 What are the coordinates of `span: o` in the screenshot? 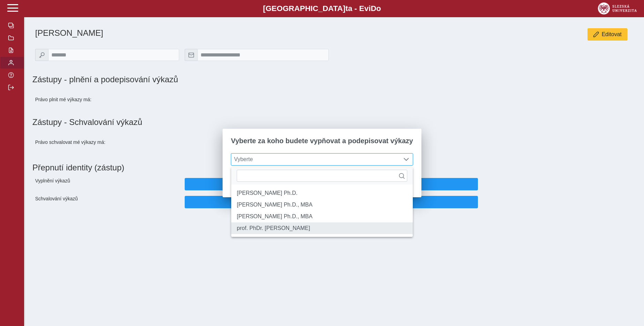 It's located at (378, 8).